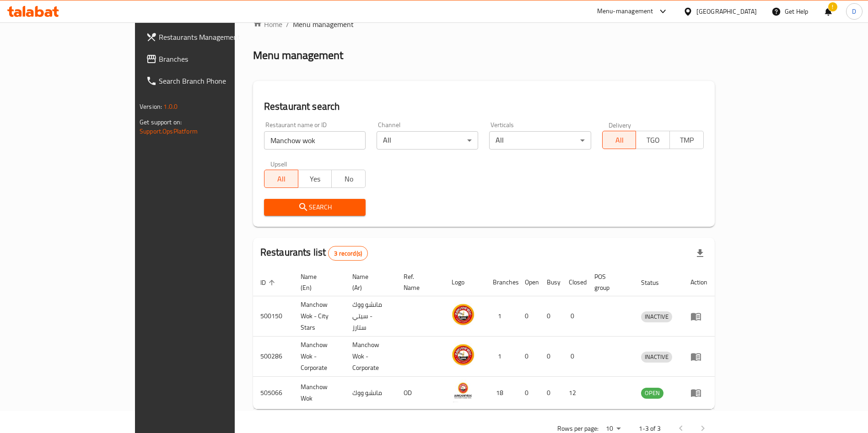  I want to click on span: 3 record(s), so click(348, 254).